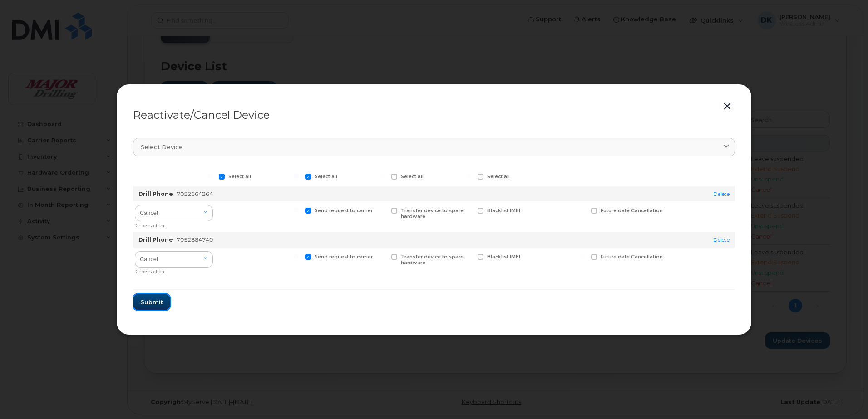  Describe the element at coordinates (152, 302) in the screenshot. I see `button: Submit` at that location.